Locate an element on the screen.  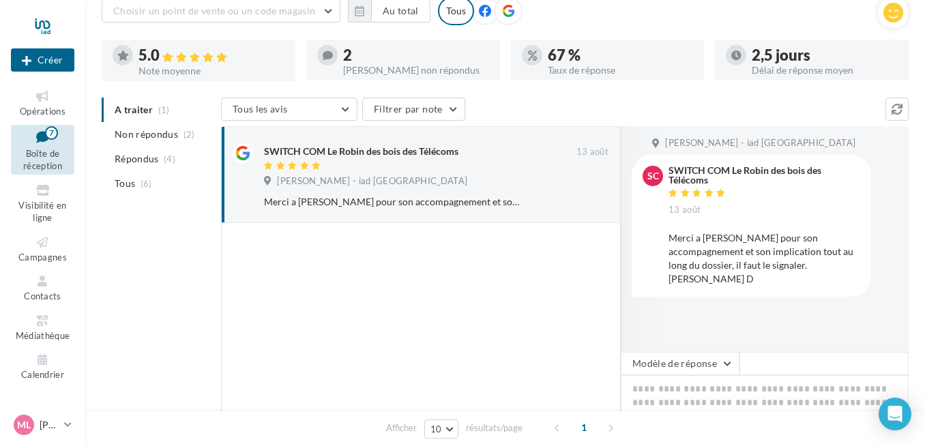
span: Campagnes is located at coordinates (42, 257).